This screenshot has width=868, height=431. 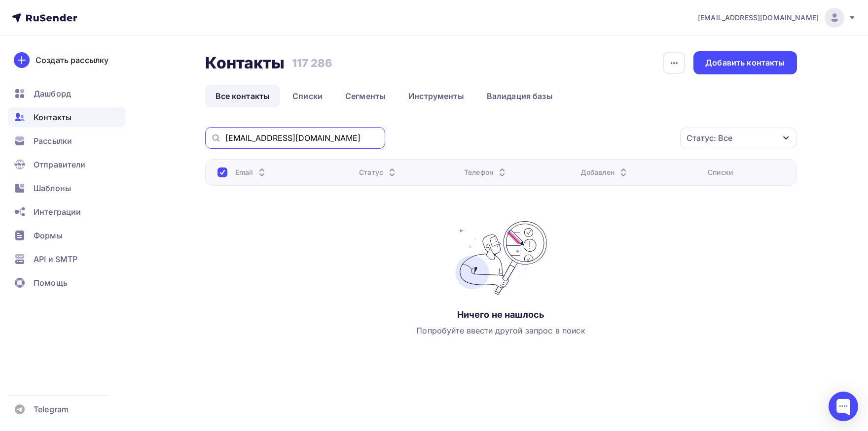 What do you see at coordinates (738, 138) in the screenshot?
I see `button: Статус: Все` at bounding box center [738, 138].